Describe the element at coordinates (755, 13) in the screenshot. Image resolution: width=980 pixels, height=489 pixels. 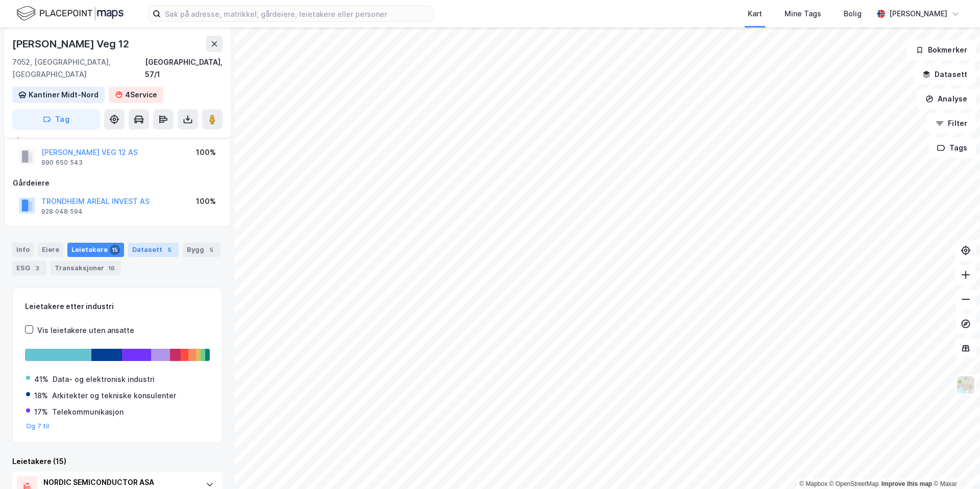
I see `div: Kart` at that location.